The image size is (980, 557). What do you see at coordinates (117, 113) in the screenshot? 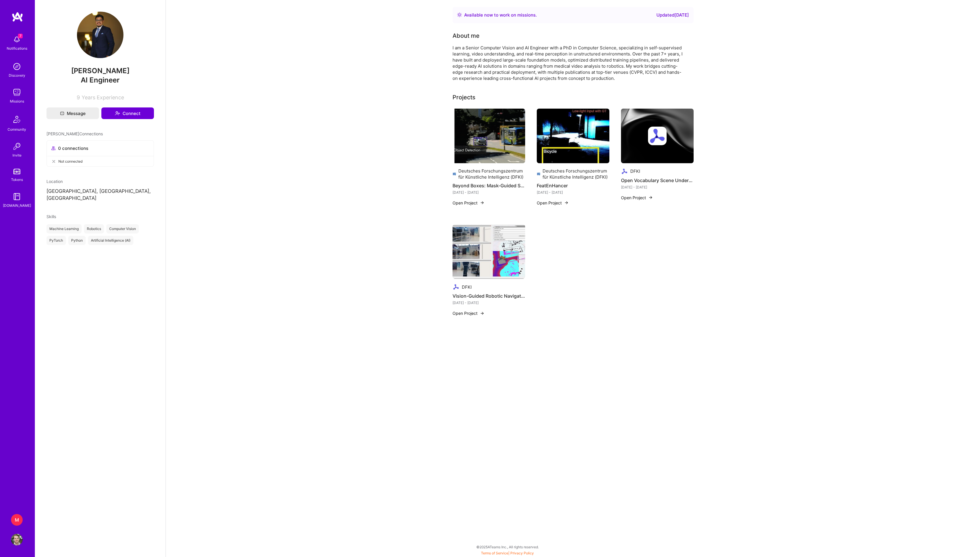
I see `i: icon Connect` at bounding box center [117, 113].